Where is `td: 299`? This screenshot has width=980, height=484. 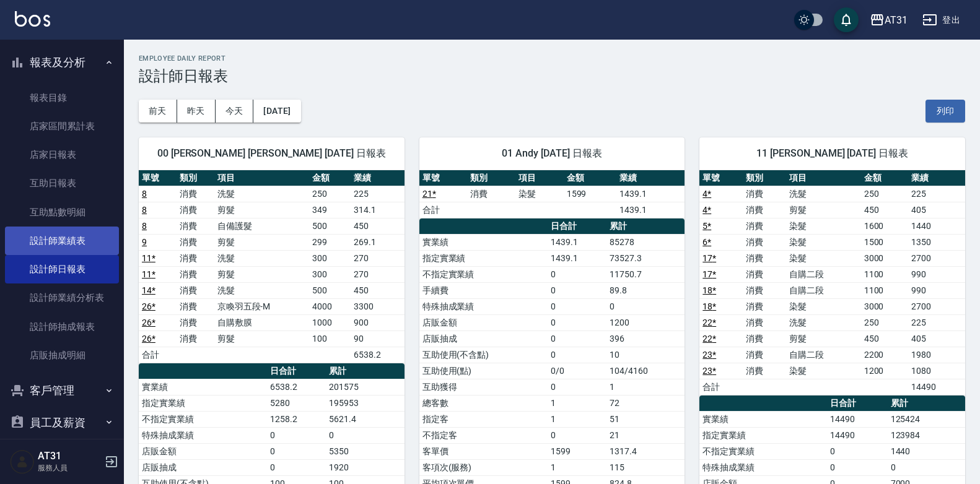
td: 299 is located at coordinates (330, 242).